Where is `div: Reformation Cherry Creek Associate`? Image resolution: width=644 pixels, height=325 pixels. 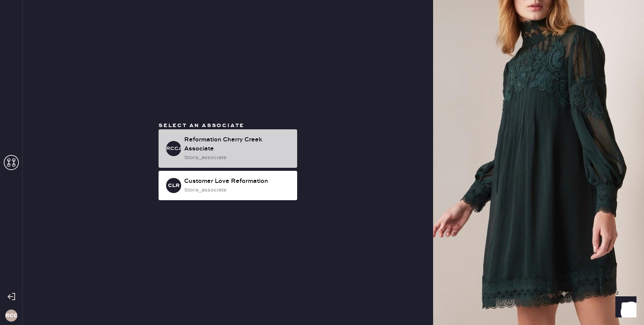 div: Reformation Cherry Creek Associate is located at coordinates (238, 144).